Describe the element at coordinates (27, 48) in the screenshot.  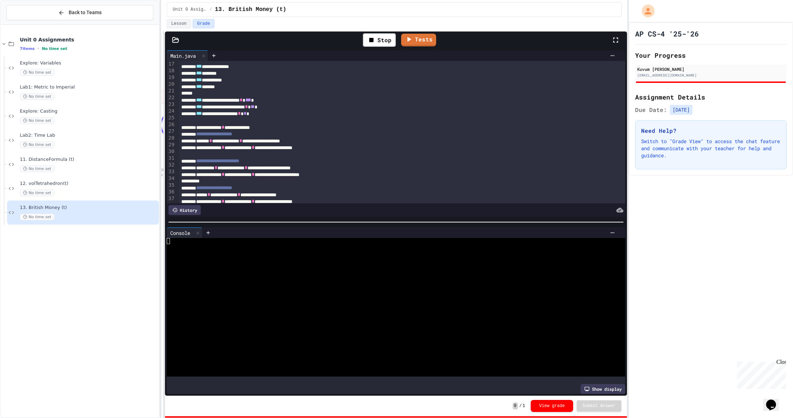
I see `span: 7 items` at that location.